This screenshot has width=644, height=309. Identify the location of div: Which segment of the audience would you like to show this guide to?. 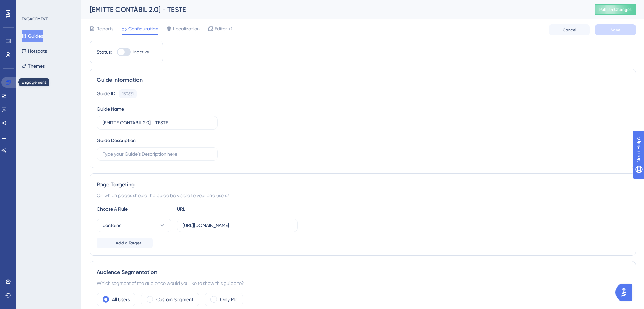
(363, 283).